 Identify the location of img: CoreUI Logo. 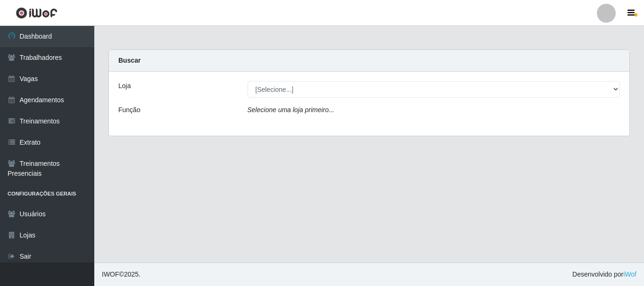
(36, 13).